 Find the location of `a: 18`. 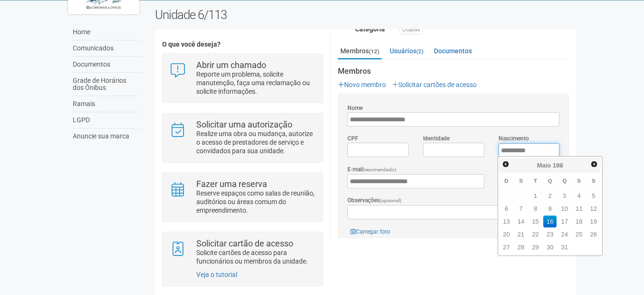

a: 18 is located at coordinates (579, 221).